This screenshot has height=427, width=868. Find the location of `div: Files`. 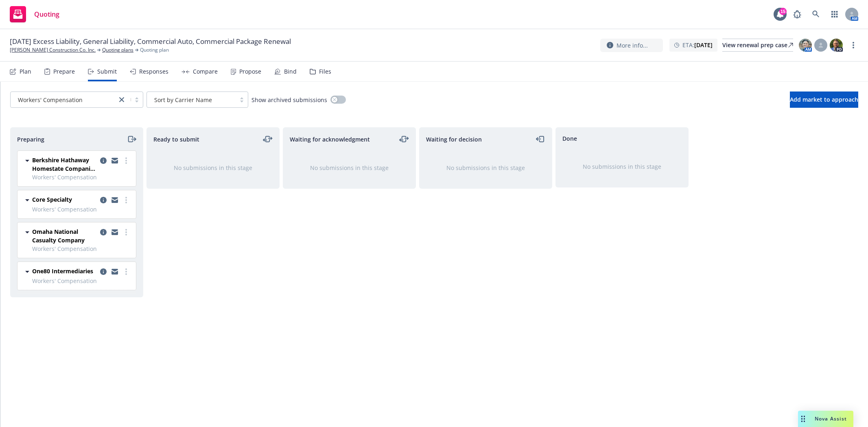

div: Files is located at coordinates (325, 72).